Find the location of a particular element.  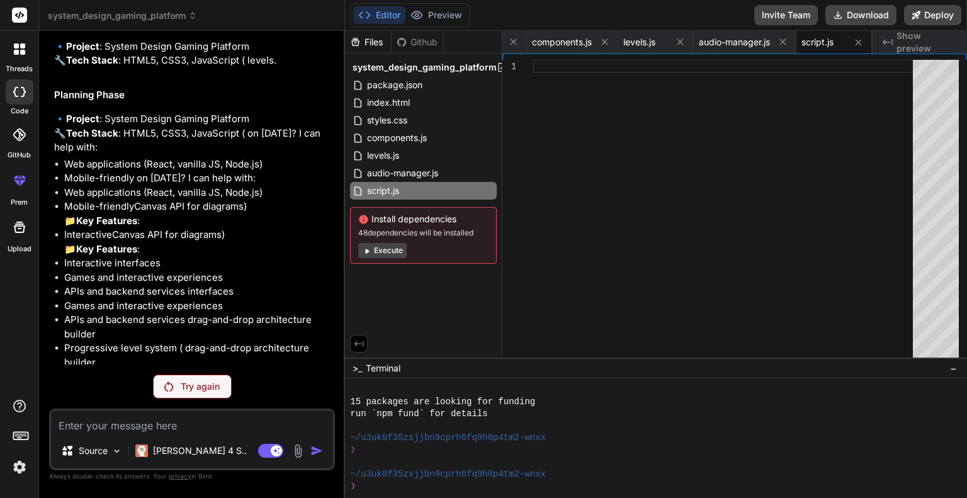

p: Always double-check its answers. Your in Bind is located at coordinates (192, 476).